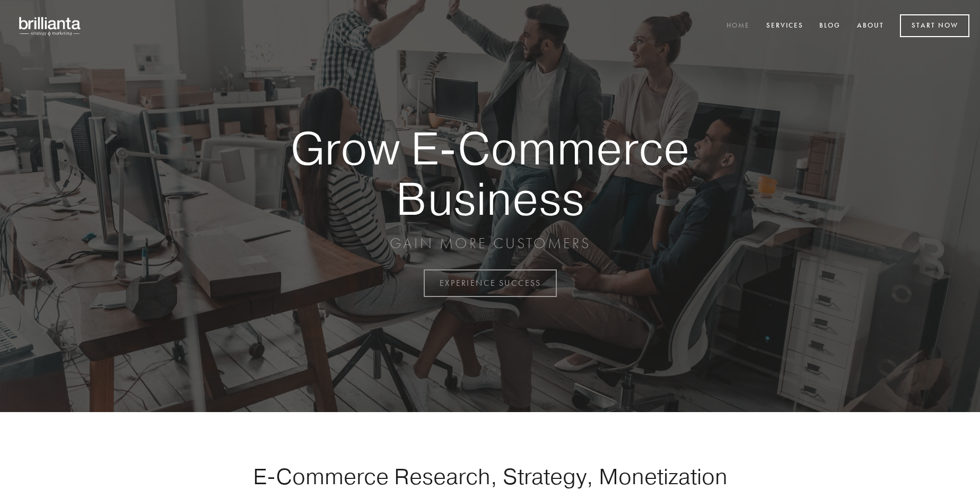 Image resolution: width=980 pixels, height=498 pixels. What do you see at coordinates (490, 244) in the screenshot?
I see `p: GAIN MORE CUSTOMERS` at bounding box center [490, 244].